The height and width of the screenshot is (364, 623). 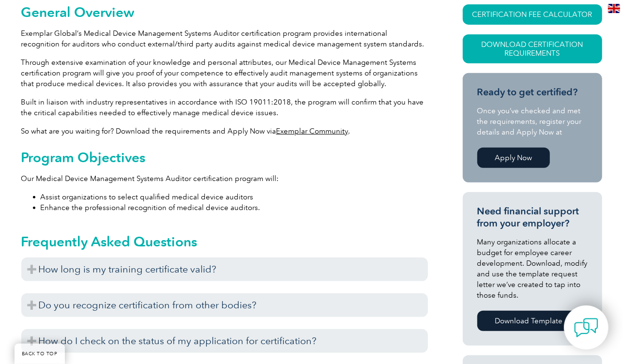 I want to click on a: BACK TO TOP, so click(x=40, y=353).